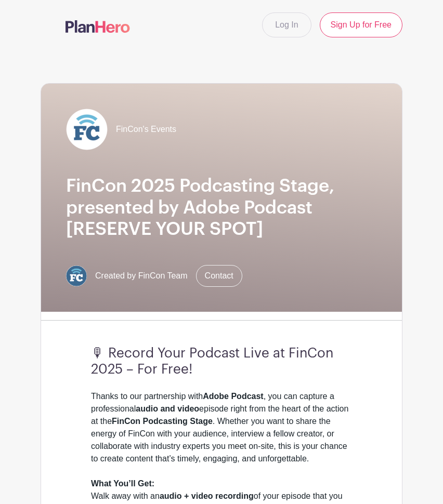  I want to click on h1: FinCon 2025 Podcasting Stage, presented by Adobe Podcast [RESERVE YOUR SPOT], so click(222, 207).